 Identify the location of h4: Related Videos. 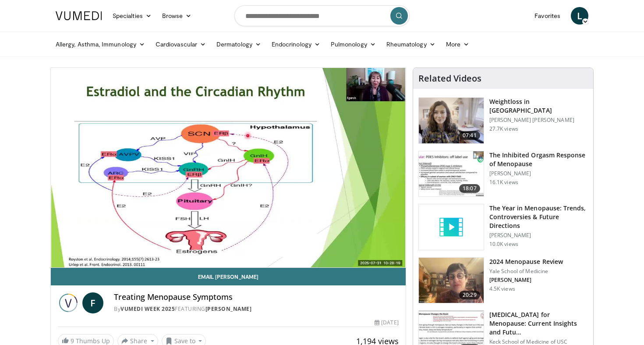
(450, 79).